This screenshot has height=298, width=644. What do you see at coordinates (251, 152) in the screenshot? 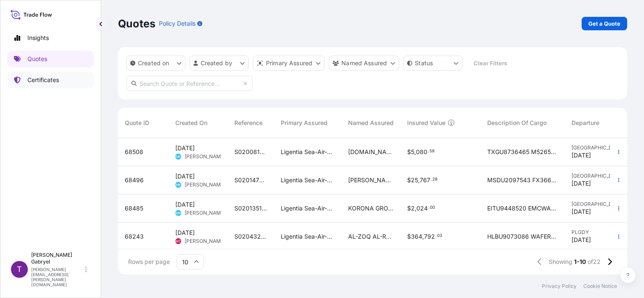
I see `span: S02008163 || LCL16360` at bounding box center [251, 152].